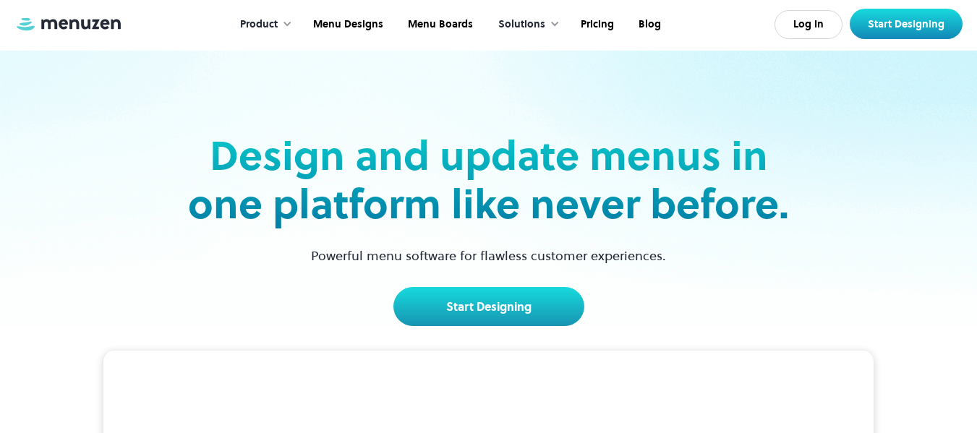  What do you see at coordinates (489, 180) in the screenshot?
I see `h2: Design and update menus in one platform like never before.` at bounding box center [489, 180].